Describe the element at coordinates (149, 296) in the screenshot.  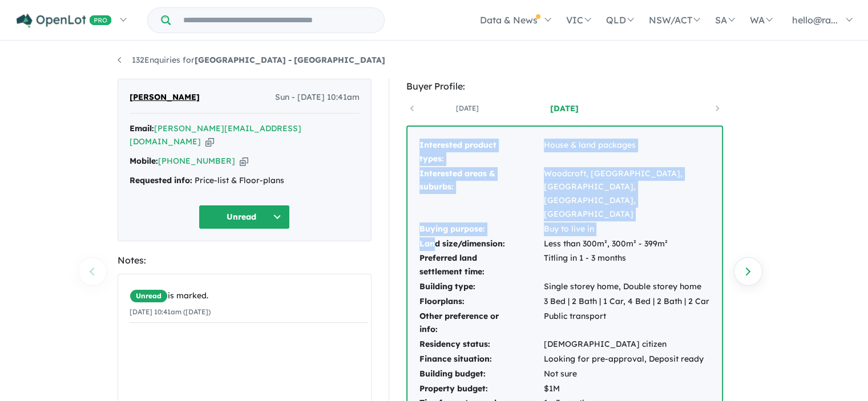
I see `span: Unread` at that location.